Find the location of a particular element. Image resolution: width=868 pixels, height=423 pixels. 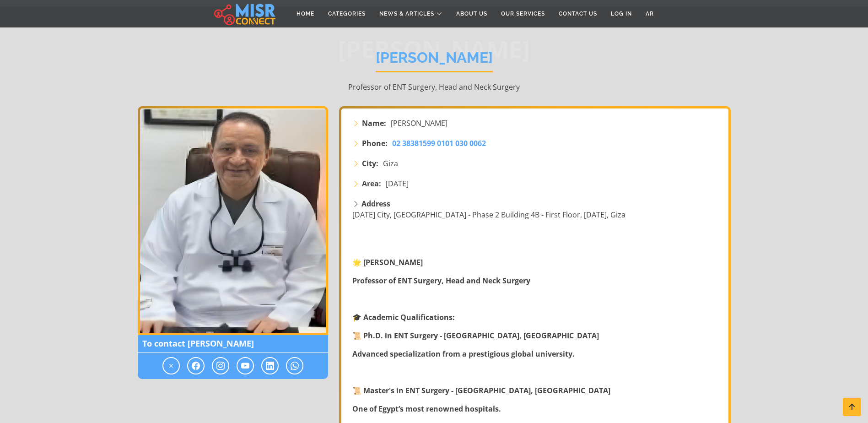

a: Home is located at coordinates (305, 14).